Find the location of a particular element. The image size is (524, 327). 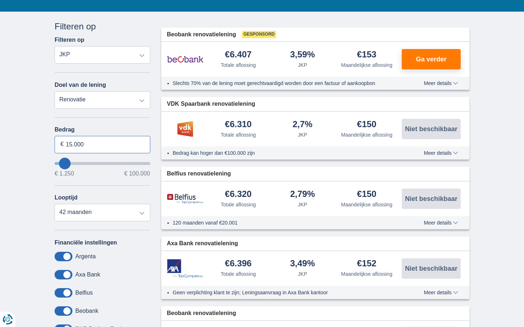

li: Bedrag kan hoger dan €100.000 zijn is located at coordinates (285, 153).